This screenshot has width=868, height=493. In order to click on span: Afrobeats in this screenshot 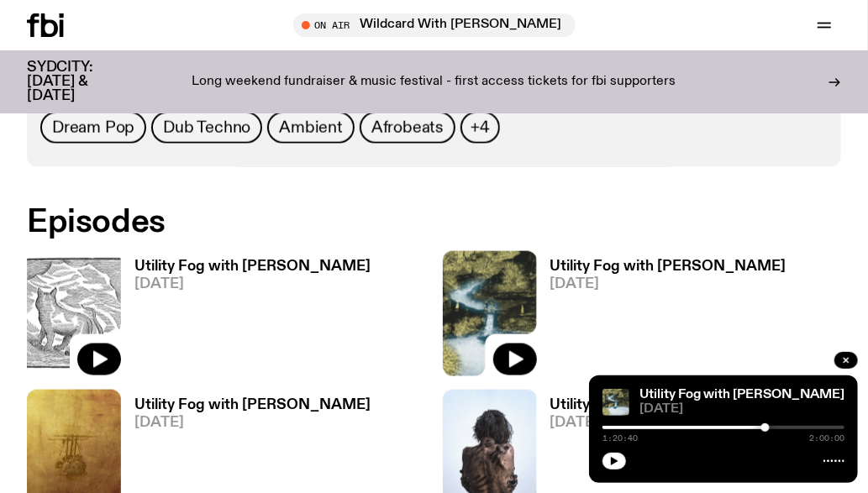, I will do `click(407, 128)`.